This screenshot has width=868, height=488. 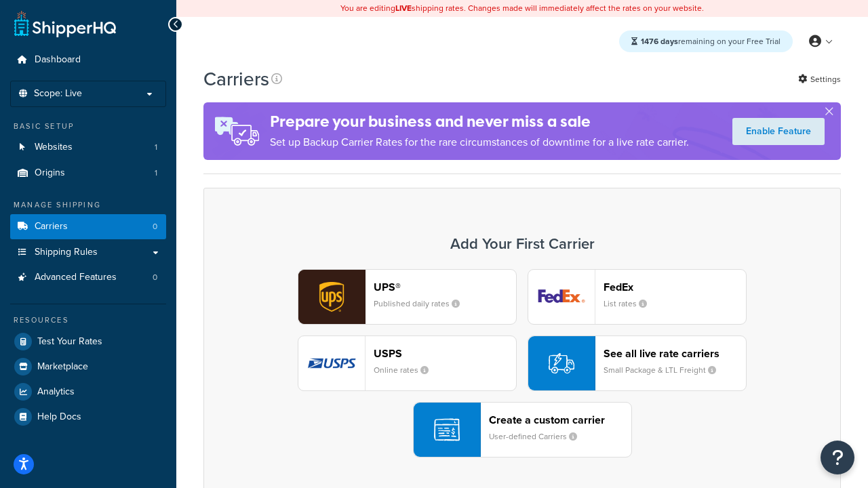 I want to click on small: Online rates, so click(x=406, y=370).